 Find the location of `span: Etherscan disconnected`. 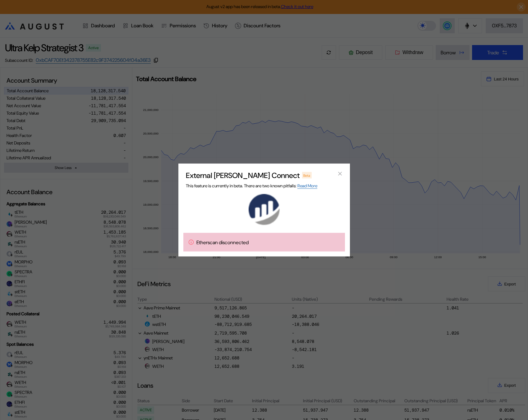

span: Etherscan disconnected is located at coordinates (222, 242).